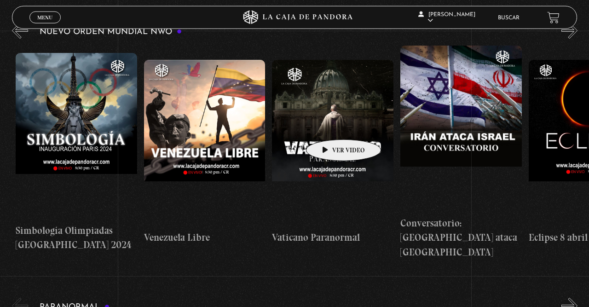 This screenshot has height=307, width=589. I want to click on button: Next, so click(569, 30).